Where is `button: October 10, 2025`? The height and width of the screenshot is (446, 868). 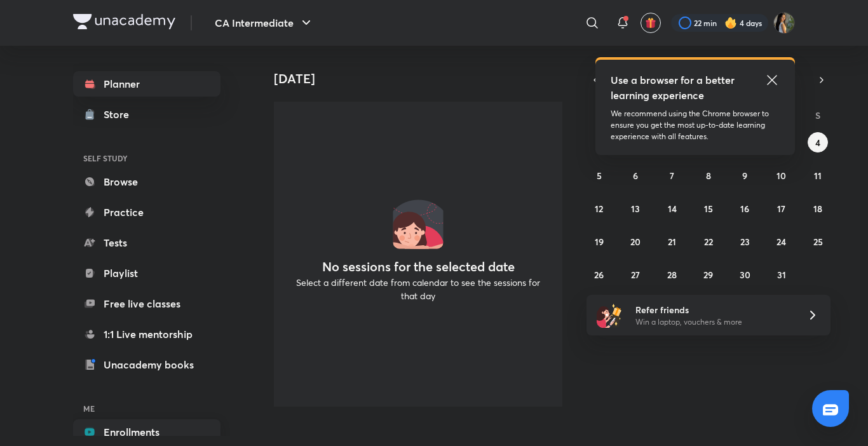 button: October 10, 2025 is located at coordinates (781, 175).